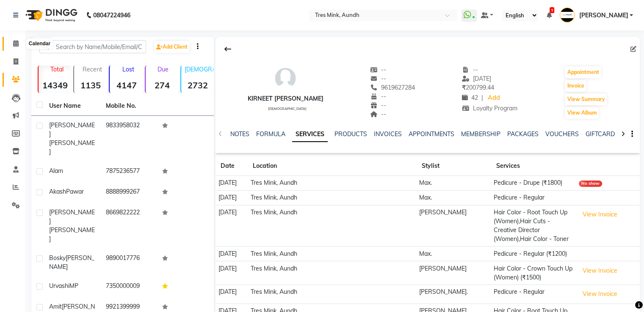 The width and height of the screenshot is (644, 312). What do you see at coordinates (534, 274) in the screenshot?
I see `td: Hair Color - Crown Touch Up (Women) (₹1500)` at bounding box center [534, 274].